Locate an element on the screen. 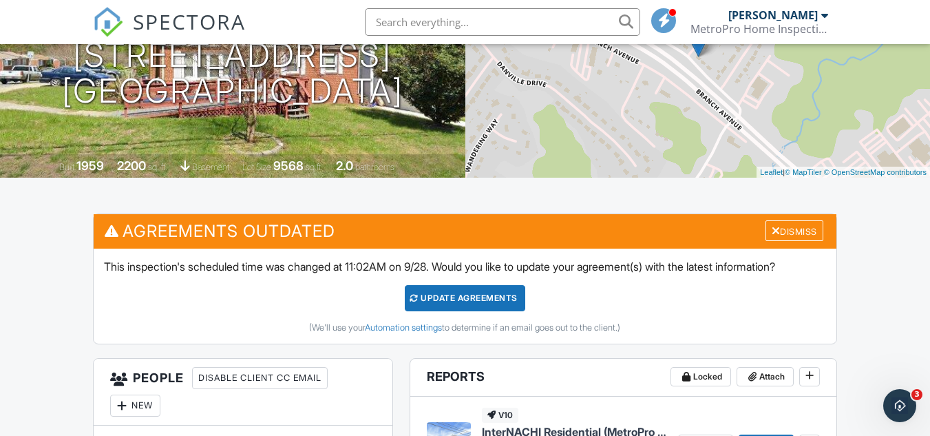  a: Leaflet is located at coordinates (771, 172).